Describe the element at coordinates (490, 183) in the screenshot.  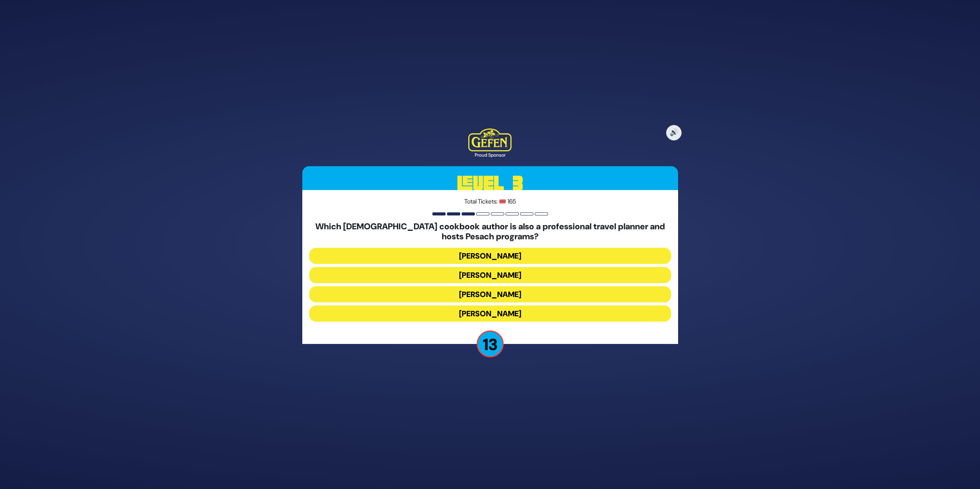
I see `h3: Level 3` at that location.